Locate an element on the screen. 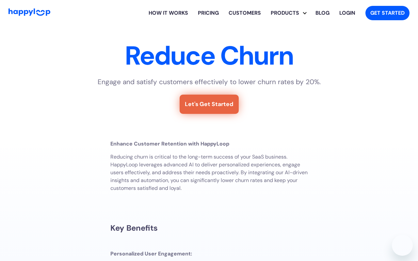  a: View HappyLoop pricing plans is located at coordinates (208, 13).